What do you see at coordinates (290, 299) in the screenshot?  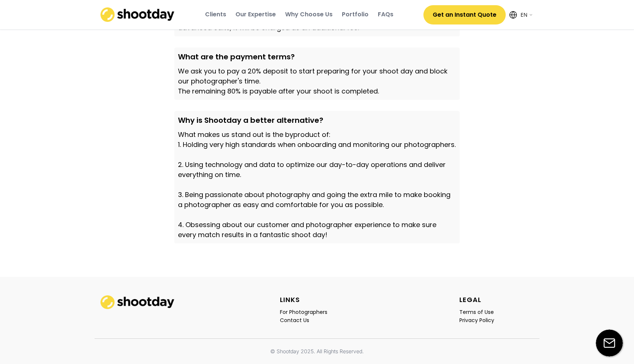 I see `div: LINKS` at bounding box center [290, 299].